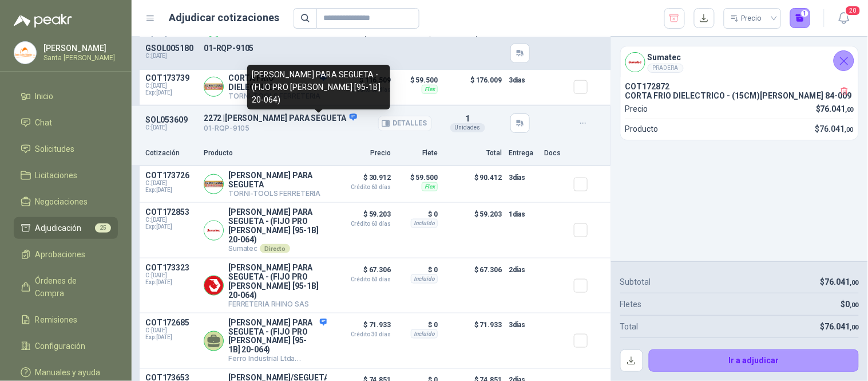  What do you see at coordinates (171, 212) in the screenshot?
I see `p: COT172853` at bounding box center [171, 212].